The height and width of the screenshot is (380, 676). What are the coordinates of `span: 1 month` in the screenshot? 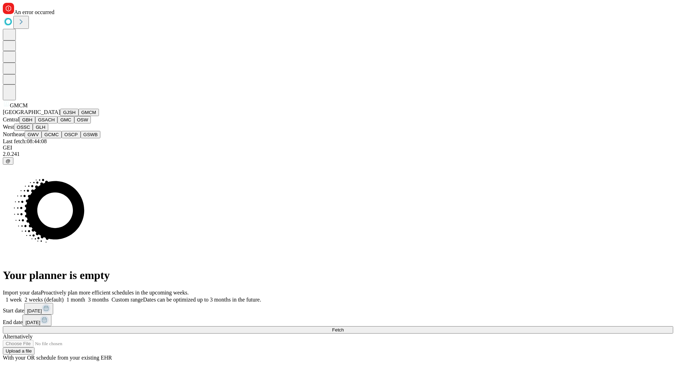 It's located at (76, 300).